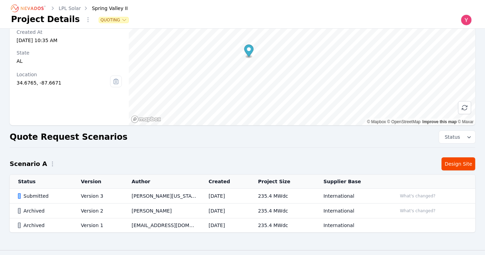  I want to click on div: Map marker, so click(249, 51).